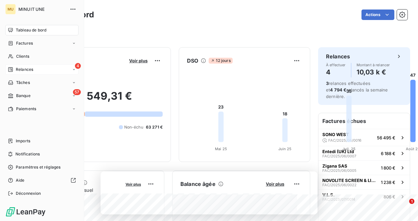 This screenshot has height=221, width=418. What do you see at coordinates (11, 9) in the screenshot?
I see `div: MU` at bounding box center [11, 9].